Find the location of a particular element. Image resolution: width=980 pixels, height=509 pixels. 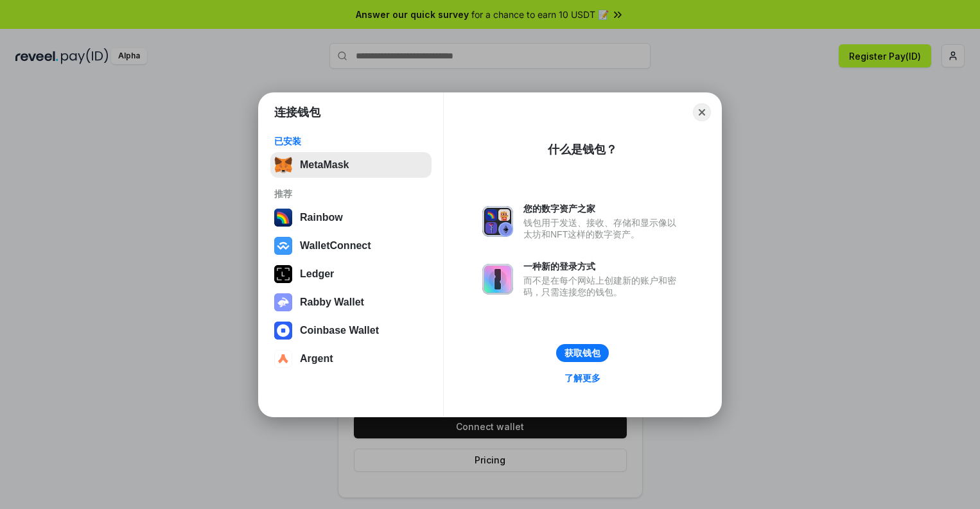

img: svg+xml,%3Csvg%20fill%3D%22none%22%20height%3D%2233%22%20viewBox%3D%220%200%2035%2033%22%20width%... is located at coordinates (283, 165).